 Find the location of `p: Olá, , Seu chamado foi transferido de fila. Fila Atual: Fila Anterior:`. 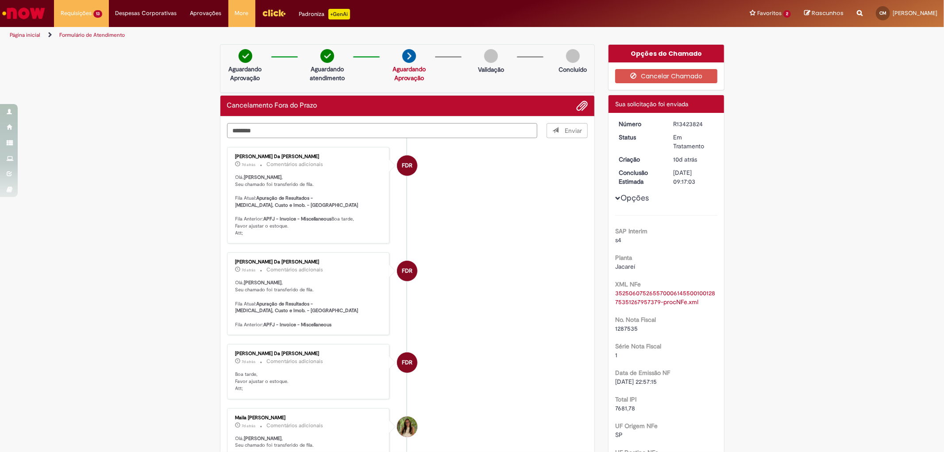

p: Olá, , Seu chamado foi transferido de fila. Fila Atual: Fila Anterior: is located at coordinates (309, 304).